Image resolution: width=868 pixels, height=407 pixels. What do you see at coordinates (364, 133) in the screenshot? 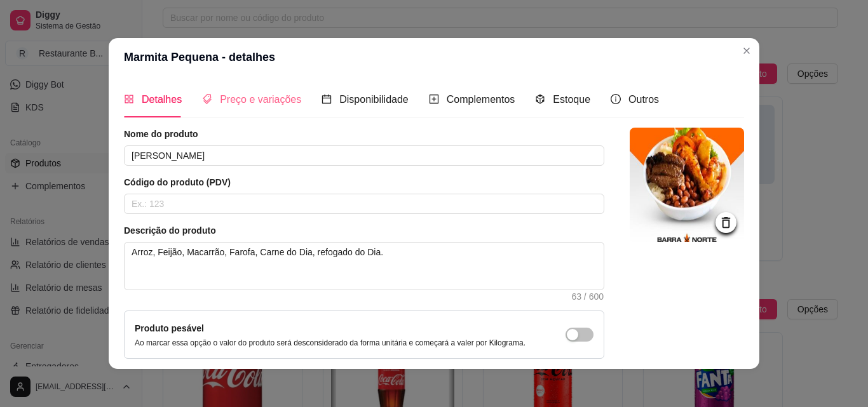
I see `article: Nome do produto` at bounding box center [364, 133].